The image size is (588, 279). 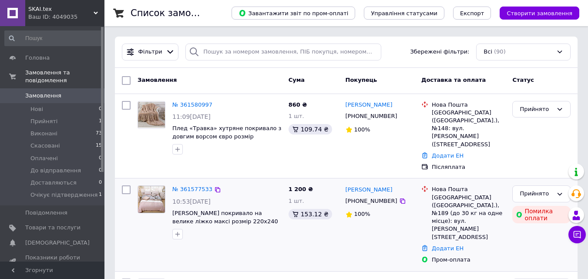 What do you see at coordinates (294, 13) in the screenshot?
I see `span: Завантажити звіт по пром-оплаті` at bounding box center [294, 13].